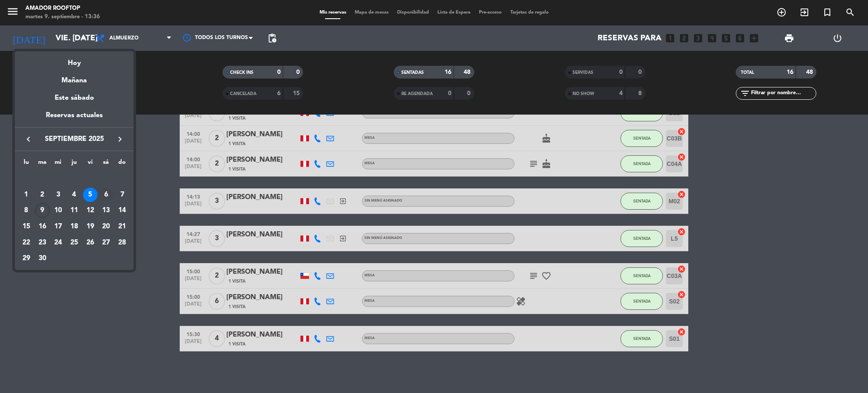  What do you see at coordinates (122, 210) in the screenshot?
I see `td: 14 de septiembre de 2025` at bounding box center [122, 210].